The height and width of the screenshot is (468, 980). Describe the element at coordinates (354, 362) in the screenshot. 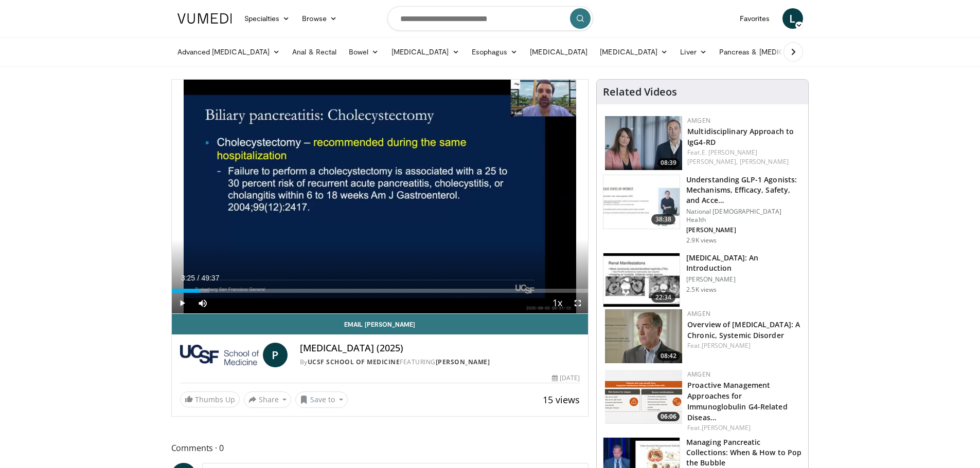

I see `a: UCSF School of Medicine` at that location.